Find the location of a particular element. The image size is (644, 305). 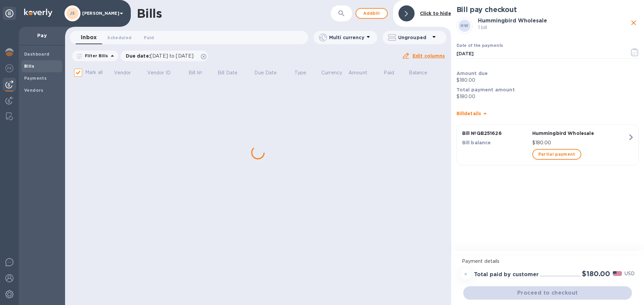

b: Vendors is located at coordinates (34, 90).